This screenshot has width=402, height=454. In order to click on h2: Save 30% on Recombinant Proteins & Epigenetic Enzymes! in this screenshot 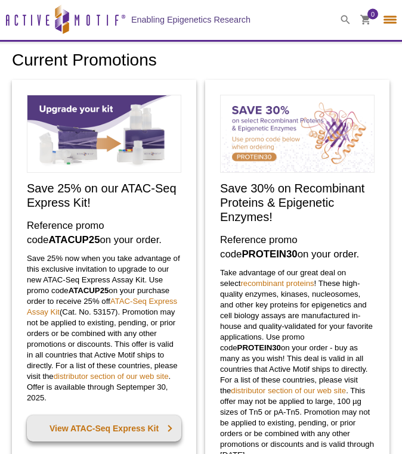, I will do `click(297, 203)`.